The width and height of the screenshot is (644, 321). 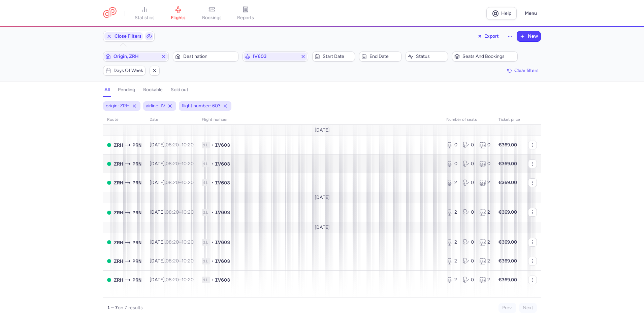 What do you see at coordinates (522, 71) in the screenshot?
I see `button: Clear filters` at bounding box center [522, 71].